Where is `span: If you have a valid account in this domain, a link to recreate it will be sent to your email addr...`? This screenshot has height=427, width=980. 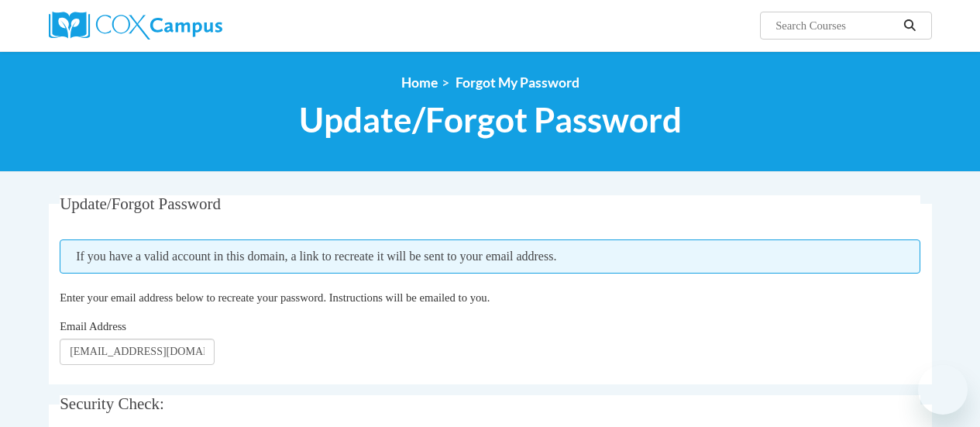 span: If you have a valid account in this domain, a link to recreate it will be sent to your email addr... is located at coordinates (490, 257).